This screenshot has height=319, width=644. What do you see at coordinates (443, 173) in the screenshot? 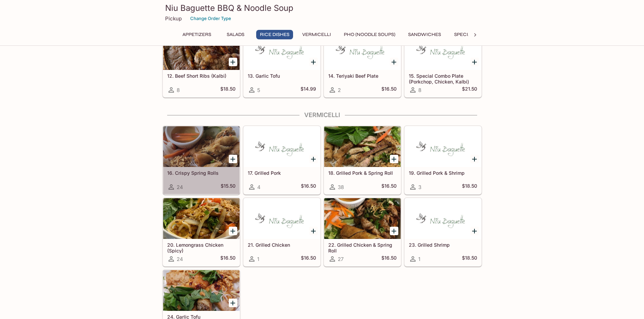
I see `h5: 19. Grilled Pork & Shrimp` at bounding box center [443, 173].